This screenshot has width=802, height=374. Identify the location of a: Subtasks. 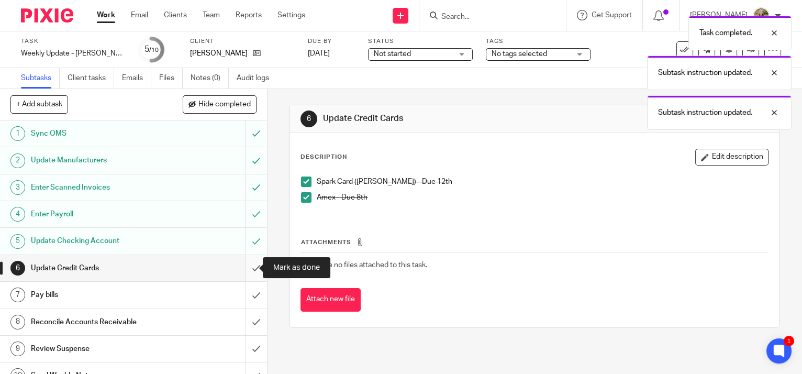
(40, 78).